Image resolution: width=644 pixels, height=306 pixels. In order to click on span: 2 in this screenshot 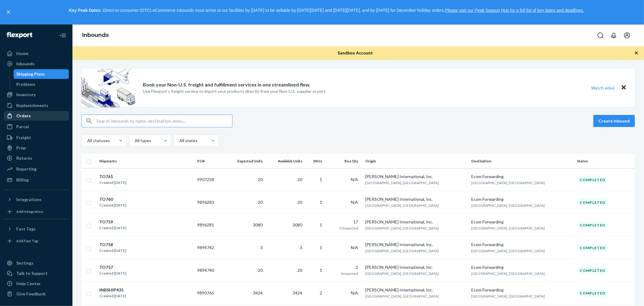, I will do `click(321, 293)`.